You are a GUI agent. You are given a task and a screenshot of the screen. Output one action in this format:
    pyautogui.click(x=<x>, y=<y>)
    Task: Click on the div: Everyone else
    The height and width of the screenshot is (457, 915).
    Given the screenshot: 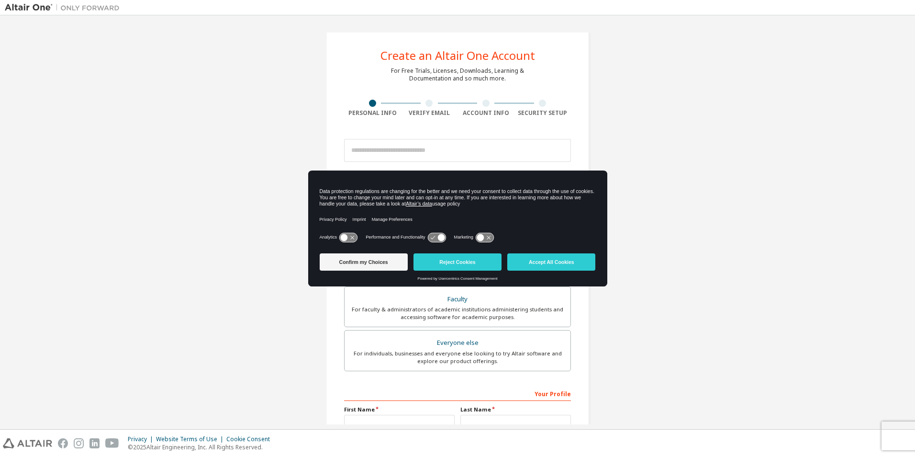 What is the action you would take?
    pyautogui.click(x=458, y=343)
    